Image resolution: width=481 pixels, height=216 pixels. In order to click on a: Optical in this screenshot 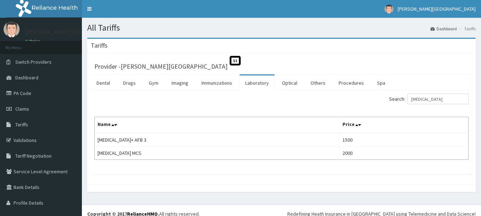, I will do `click(290, 83)`.